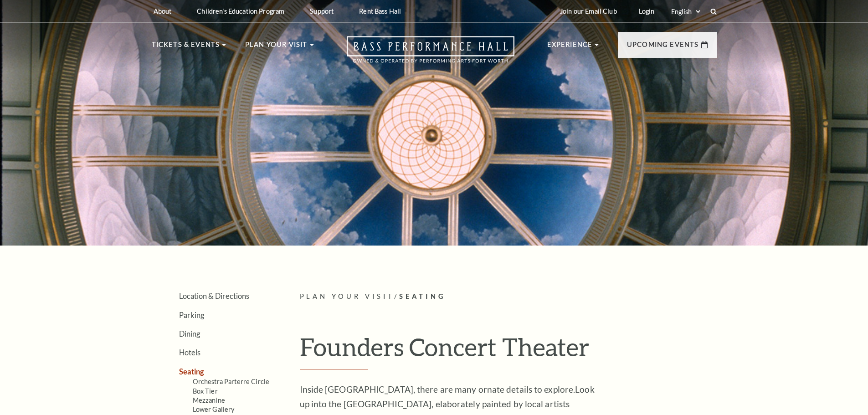 The width and height of the screenshot is (868, 415). I want to click on a: Location & Directions, so click(214, 295).